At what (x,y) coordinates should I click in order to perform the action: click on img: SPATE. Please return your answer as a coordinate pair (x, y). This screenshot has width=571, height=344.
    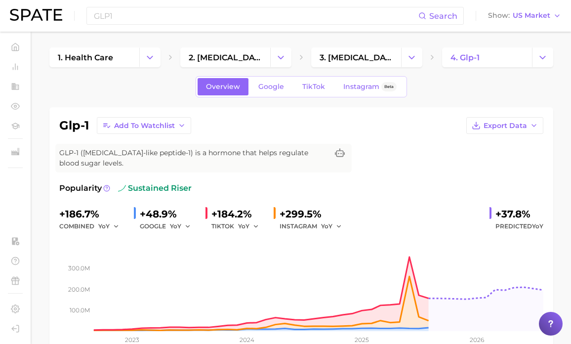
    Looking at the image, I should click on (36, 15).